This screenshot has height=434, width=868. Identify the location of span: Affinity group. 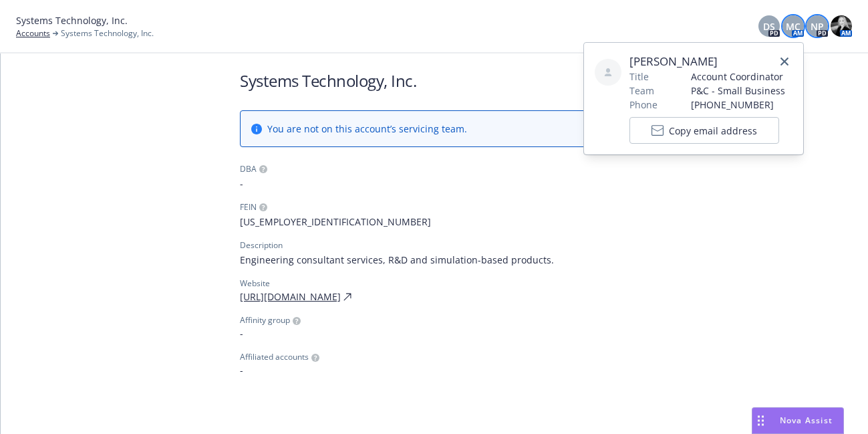
(265, 320).